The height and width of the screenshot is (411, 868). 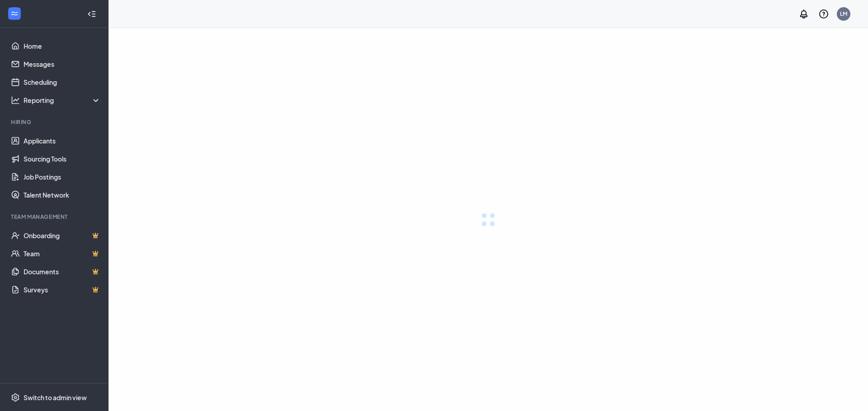 I want to click on a: Job Postings, so click(x=62, y=177).